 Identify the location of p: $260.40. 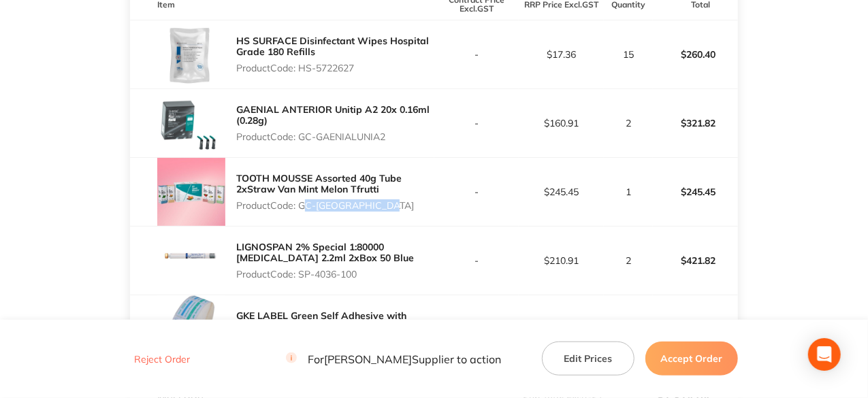
(696, 54).